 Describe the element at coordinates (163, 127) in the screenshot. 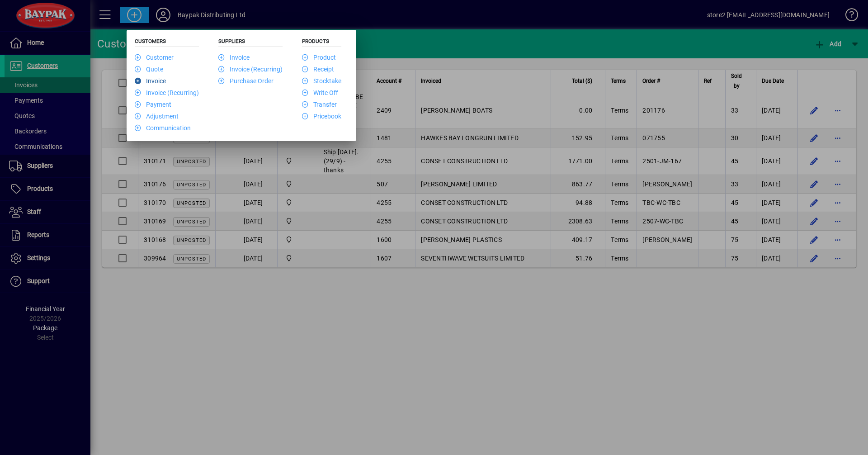

I see `a: Communication` at that location.